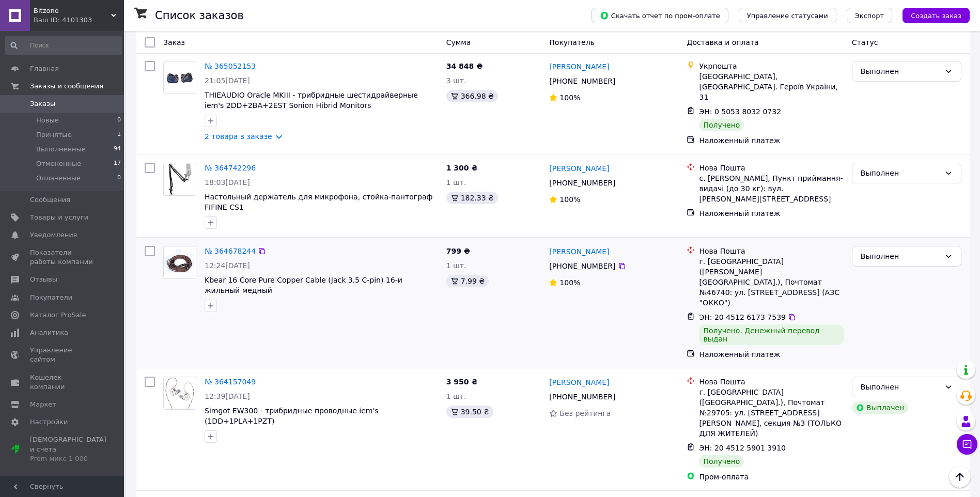  Describe the element at coordinates (659, 16) in the screenshot. I see `button: Скачать отчет по пром-оплате` at that location.